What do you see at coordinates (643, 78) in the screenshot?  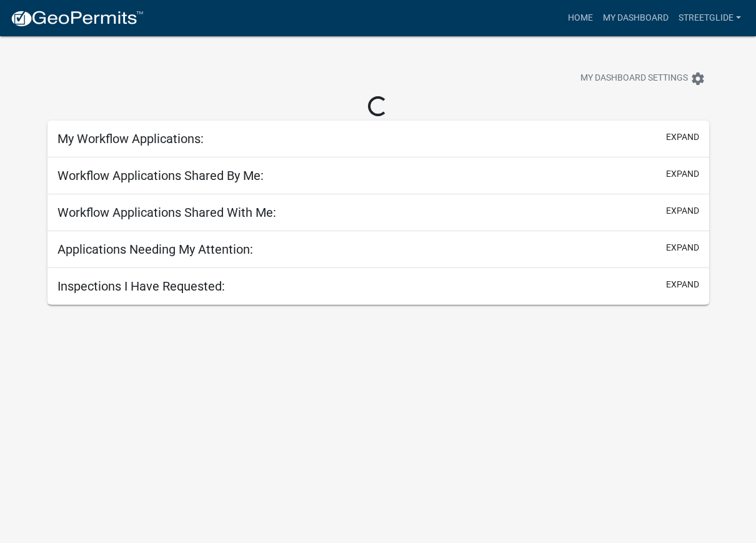 I see `button: My Dashboard Settingssettings` at bounding box center [643, 78].